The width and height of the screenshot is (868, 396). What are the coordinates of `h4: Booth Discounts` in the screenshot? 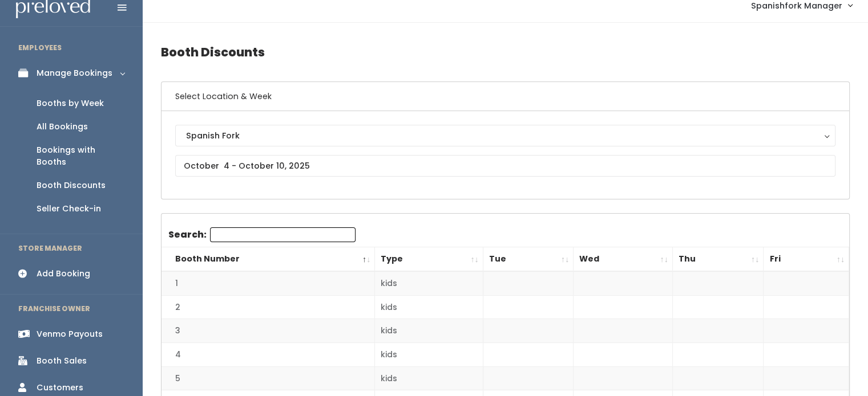 It's located at (505, 52).